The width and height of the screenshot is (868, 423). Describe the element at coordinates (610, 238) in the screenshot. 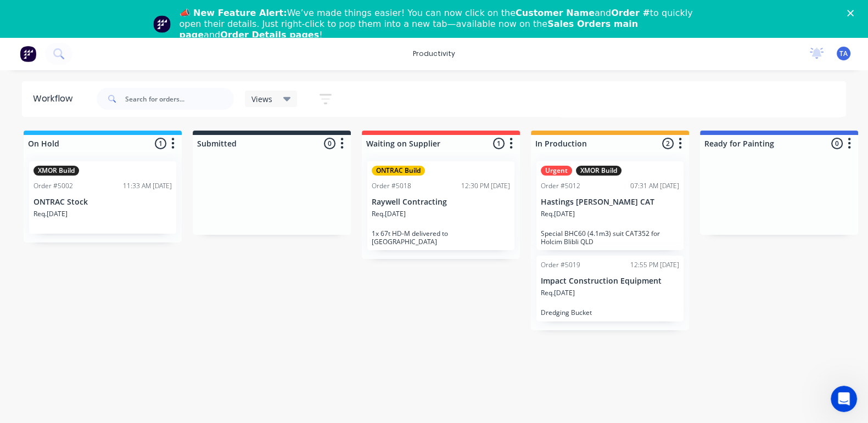

I see `p: Special BHC60 (4.1m3) suit CAT352 for Holcim Blibli QLD` at that location.